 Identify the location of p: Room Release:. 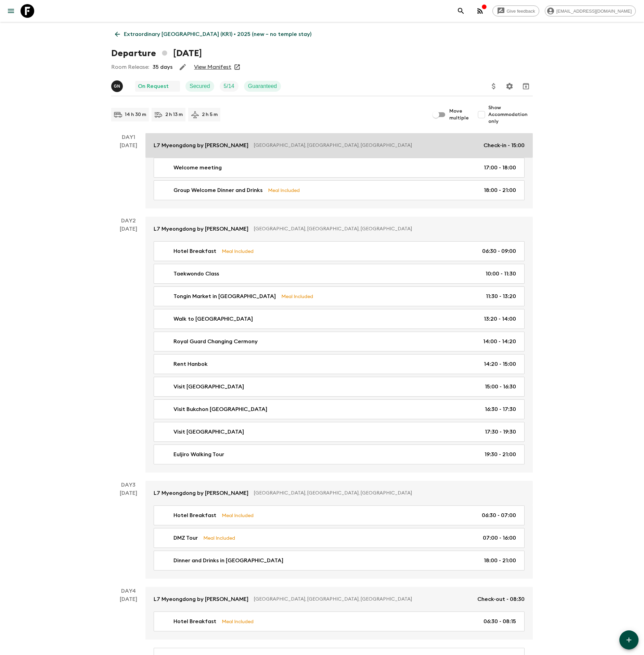
(130, 67).